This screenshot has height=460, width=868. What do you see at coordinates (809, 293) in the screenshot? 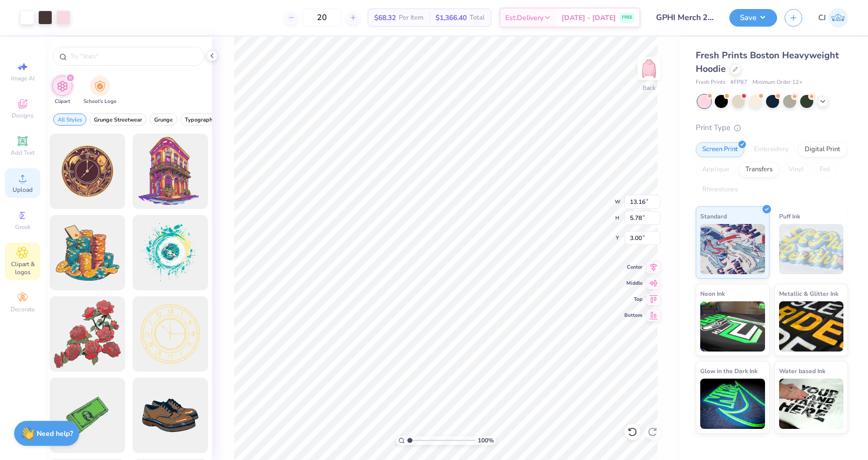
I see `span: Metallic & Glitter Ink` at bounding box center [809, 293].